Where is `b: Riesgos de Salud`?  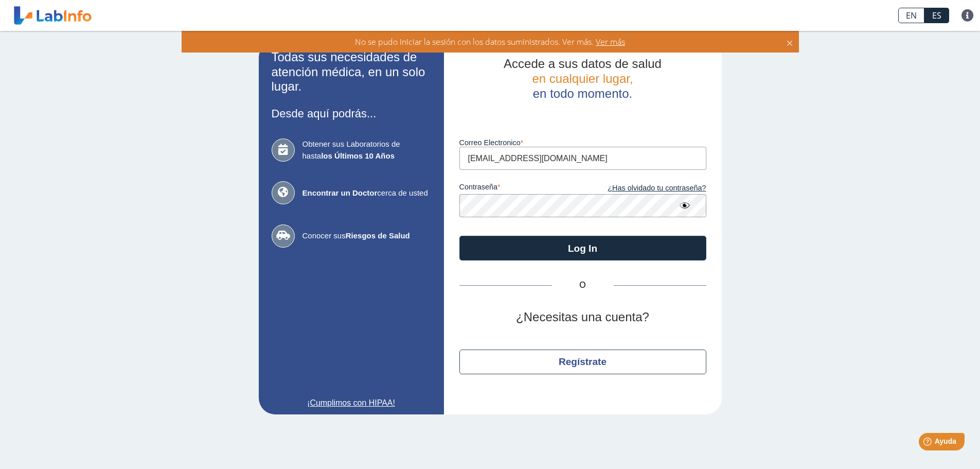 b: Riesgos de Salud is located at coordinates (378, 235).